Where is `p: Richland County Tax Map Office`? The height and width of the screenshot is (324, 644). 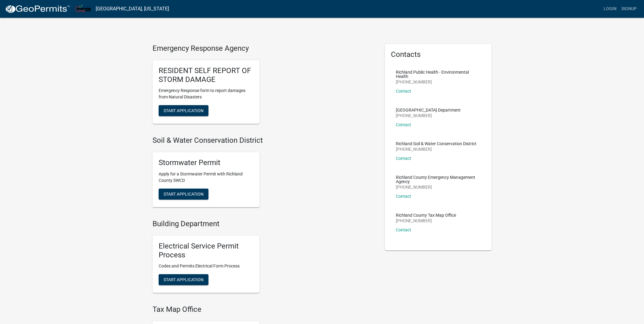
p: Richland County Tax Map Office is located at coordinates (426, 215).